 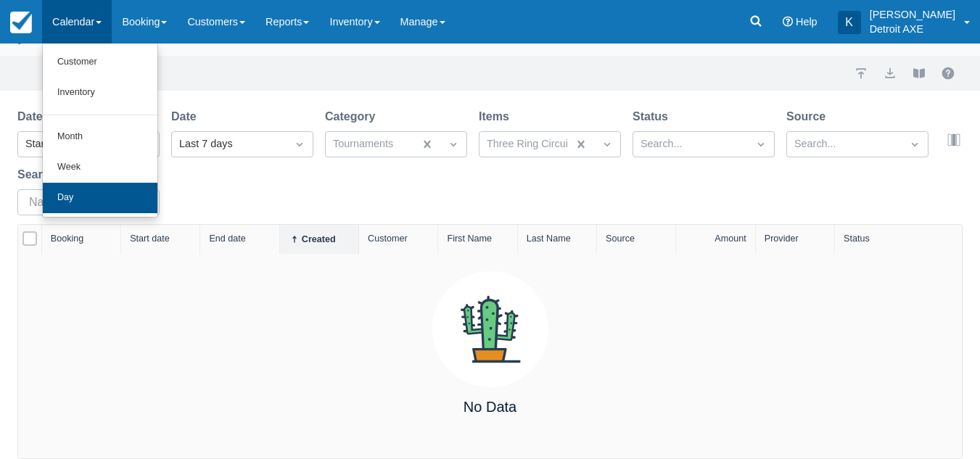 I want to click on i: Help, so click(x=787, y=22).